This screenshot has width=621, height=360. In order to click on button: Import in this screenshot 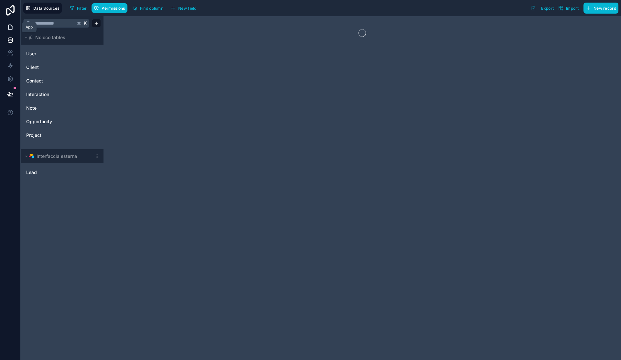, I will do `click(568, 8)`.